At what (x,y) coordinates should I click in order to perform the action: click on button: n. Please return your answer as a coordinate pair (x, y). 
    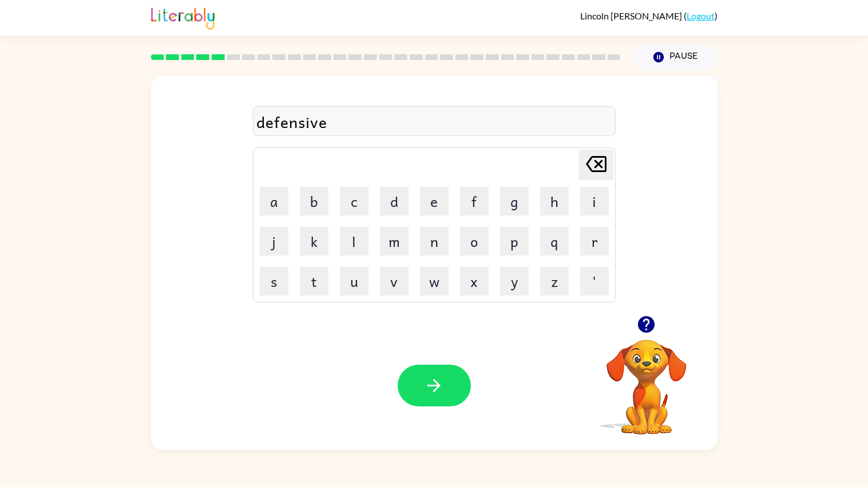
    Looking at the image, I should click on (434, 241).